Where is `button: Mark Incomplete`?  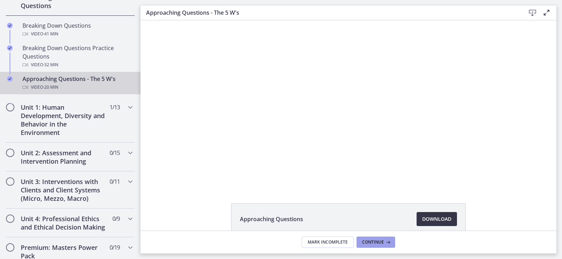
button: Mark Incomplete is located at coordinates (328, 243).